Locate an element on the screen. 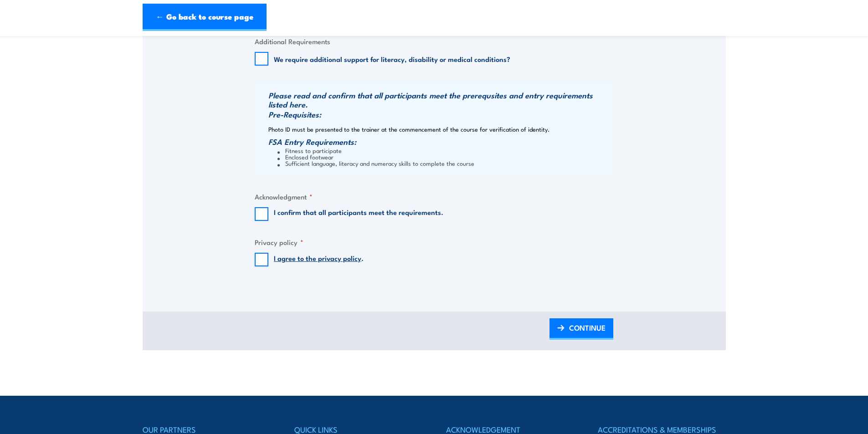 The height and width of the screenshot is (434, 868). legend: Acknowledgment is located at coordinates (283, 196).